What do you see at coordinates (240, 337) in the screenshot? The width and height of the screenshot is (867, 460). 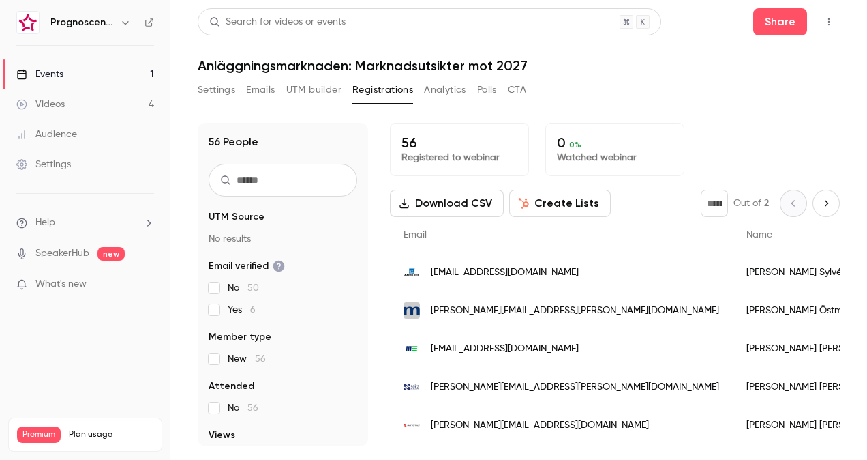 I see `span: Member type` at bounding box center [240, 337].